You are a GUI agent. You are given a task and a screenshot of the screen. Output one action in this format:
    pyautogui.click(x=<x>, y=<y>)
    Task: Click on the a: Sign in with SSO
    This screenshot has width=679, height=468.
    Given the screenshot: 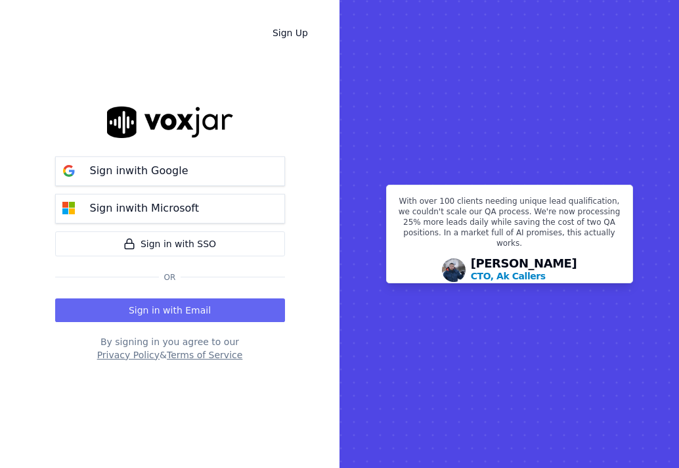 What is the action you would take?
    pyautogui.click(x=170, y=244)
    